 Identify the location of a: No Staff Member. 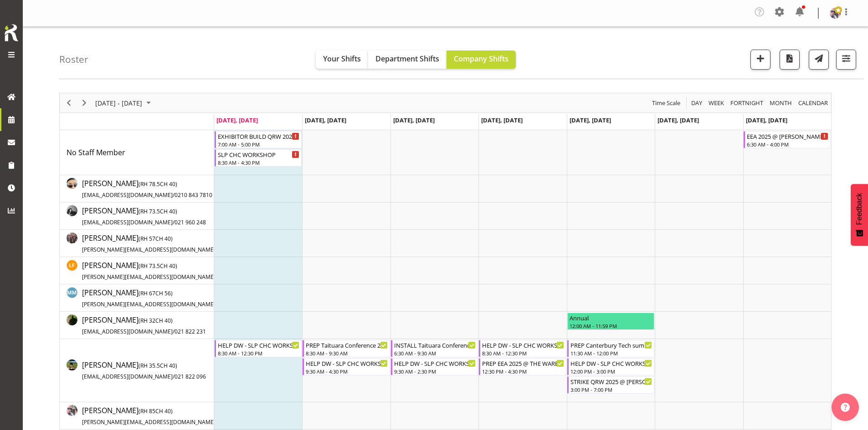
(95, 153).